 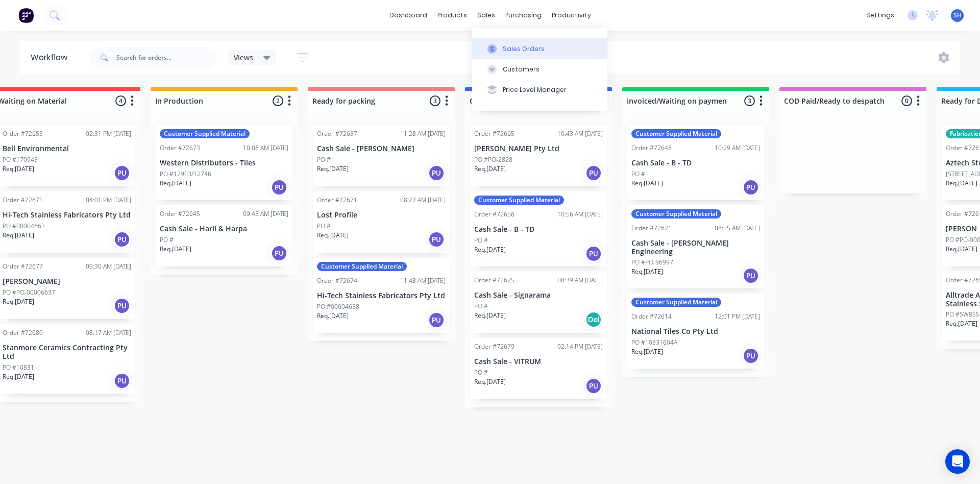 What do you see at coordinates (20, 160) in the screenshot?
I see `p: PO #170945` at bounding box center [20, 160].